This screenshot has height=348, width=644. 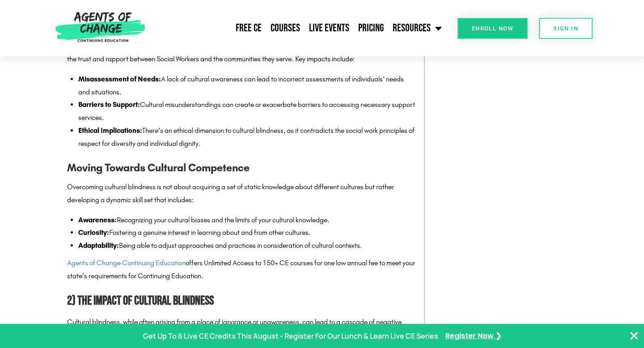 What do you see at coordinates (247, 86) in the screenshot?
I see `li: A lack of cultural awareness can lead to incorrect assessments of individuals’ needs and situations.` at bounding box center [247, 86].